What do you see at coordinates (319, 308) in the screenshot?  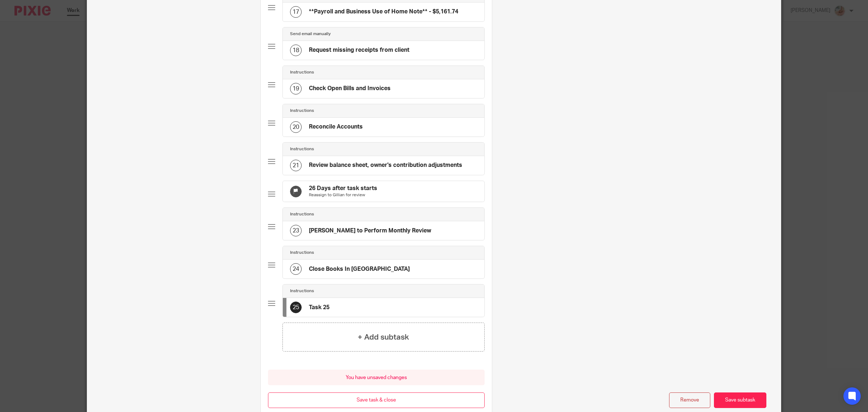 I see `h4: Task 25` at bounding box center [319, 308].